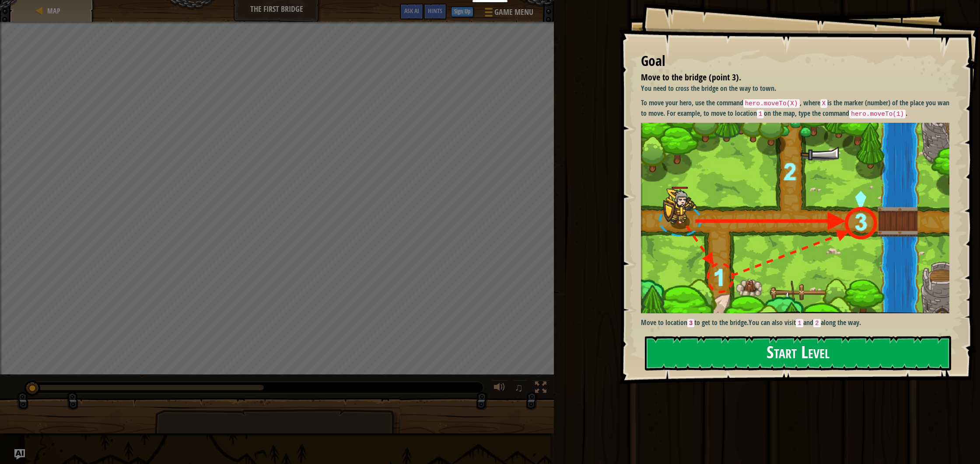 The image size is (980, 464). What do you see at coordinates (412, 11) in the screenshot?
I see `span: Ask AI` at bounding box center [412, 11].